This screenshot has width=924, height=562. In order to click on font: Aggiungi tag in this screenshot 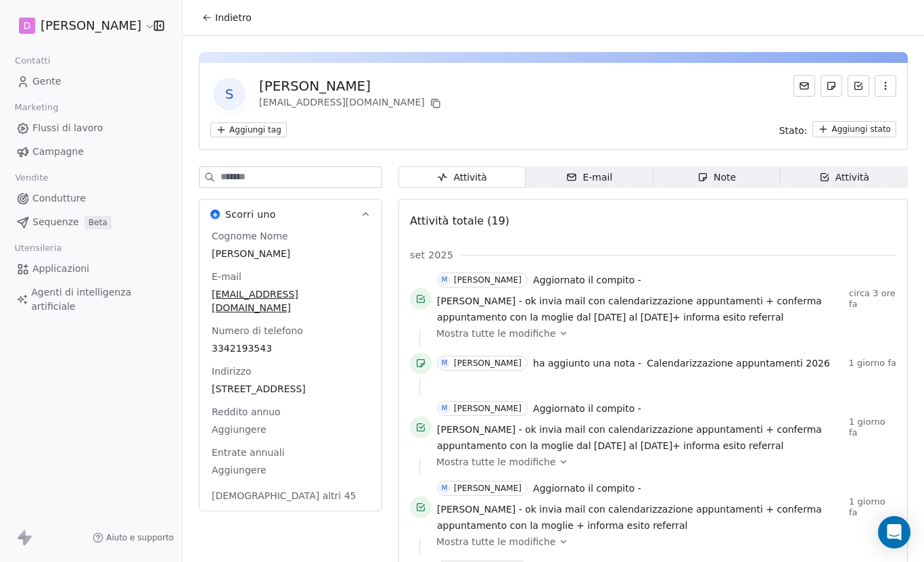, I will do `click(255, 130)`.